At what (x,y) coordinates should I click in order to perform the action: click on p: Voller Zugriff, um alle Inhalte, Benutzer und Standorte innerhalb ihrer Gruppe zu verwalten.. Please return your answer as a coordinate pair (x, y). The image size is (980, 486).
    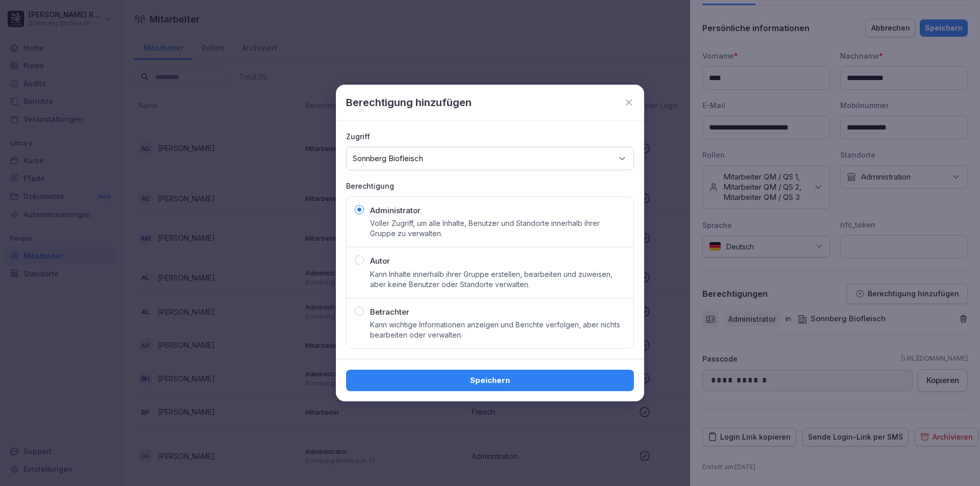
    Looking at the image, I should click on (498, 229).